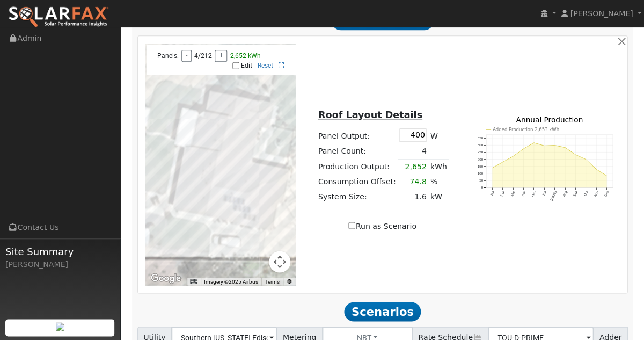 This screenshot has width=644, height=340. What do you see at coordinates (502, 193) in the screenshot?
I see `text: Feb` at bounding box center [502, 193].